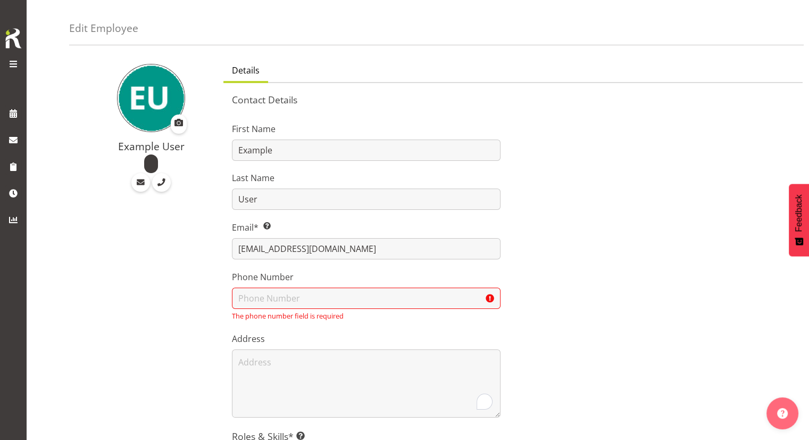 The height and width of the screenshot is (440, 809). What do you see at coordinates (151, 146) in the screenshot?
I see `h4: Example User` at bounding box center [151, 146].